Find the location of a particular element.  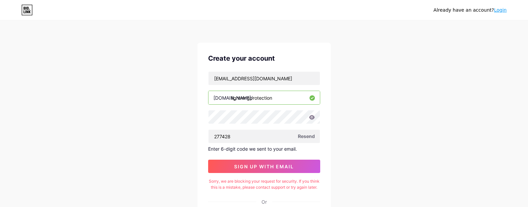

div: Already have an account? is located at coordinates (470, 10).